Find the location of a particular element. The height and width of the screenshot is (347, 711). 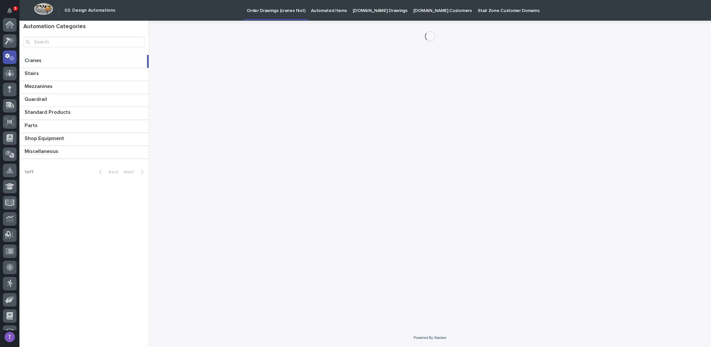

p: Shop Equipment is located at coordinates (45, 138).